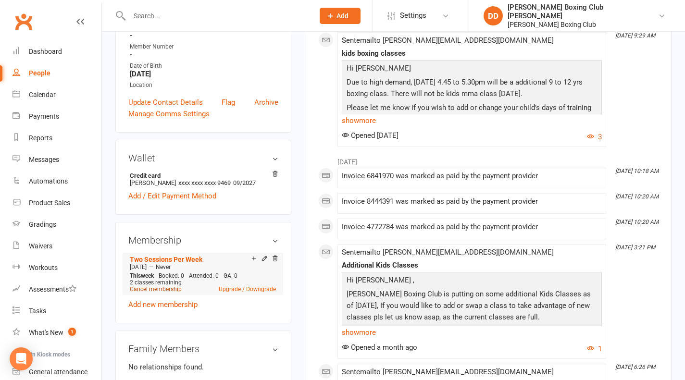 The height and width of the screenshot is (380, 685). I want to click on div: What's New, so click(46, 333).